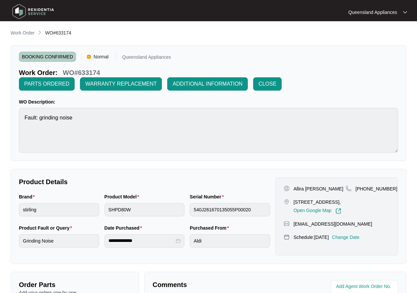 The width and height of the screenshot is (417, 293). I want to click on p: Work Order:, so click(38, 73).